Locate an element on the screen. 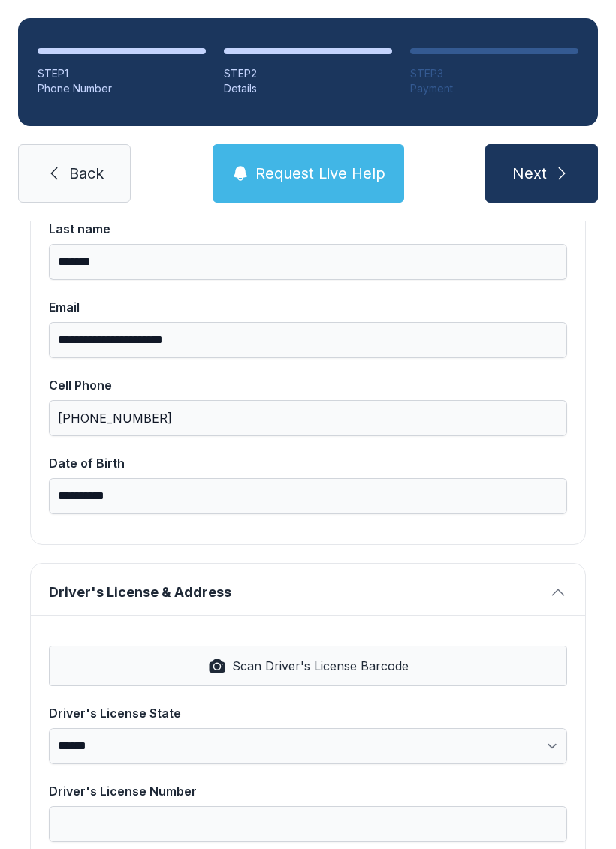  div: Date of Birth is located at coordinates (308, 463).